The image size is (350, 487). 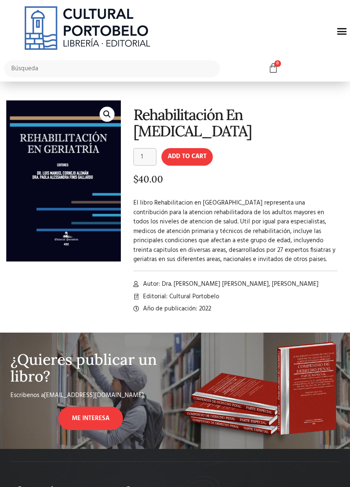 What do you see at coordinates (278, 64) in the screenshot?
I see `span: 0` at bounding box center [278, 64].